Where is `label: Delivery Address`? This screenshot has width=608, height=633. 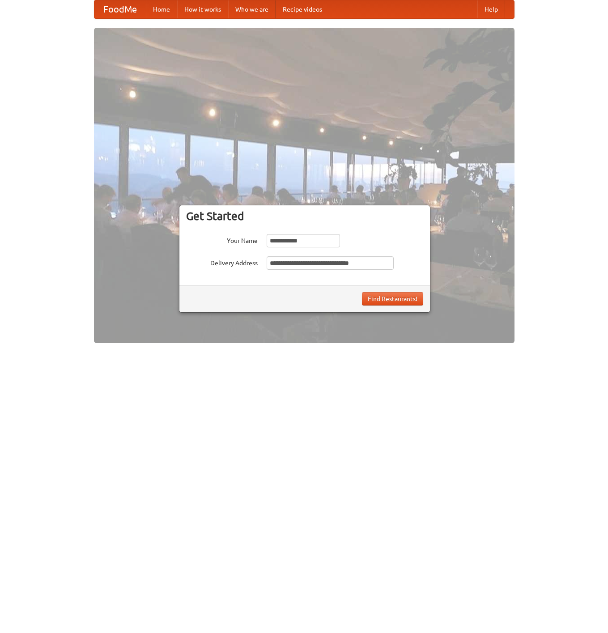 label: Delivery Address is located at coordinates (222, 262).